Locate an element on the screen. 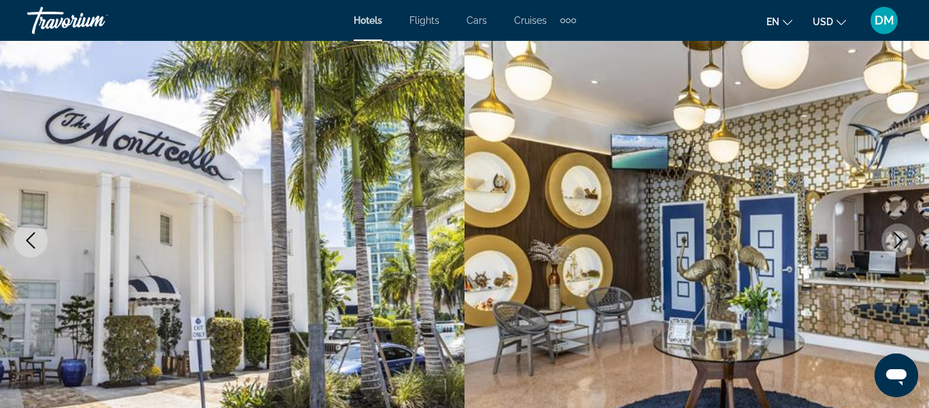 This screenshot has width=929, height=408. button: Next image is located at coordinates (899, 240).